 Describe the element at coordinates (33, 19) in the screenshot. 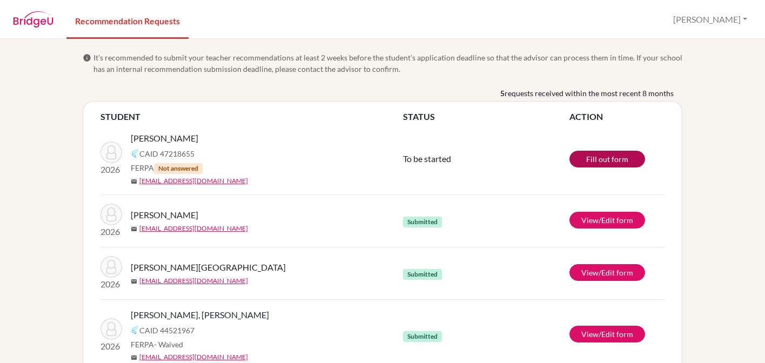

I see `img: BridgeU logo` at that location.